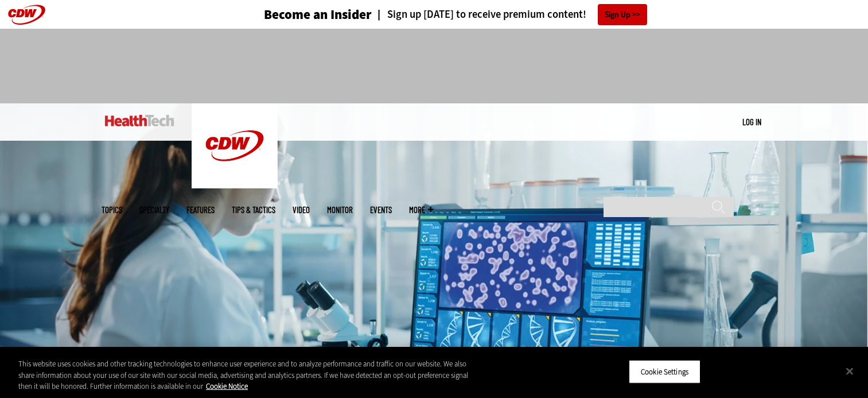  Describe the element at coordinates (622, 14) in the screenshot. I see `a: Sign Up` at that location.